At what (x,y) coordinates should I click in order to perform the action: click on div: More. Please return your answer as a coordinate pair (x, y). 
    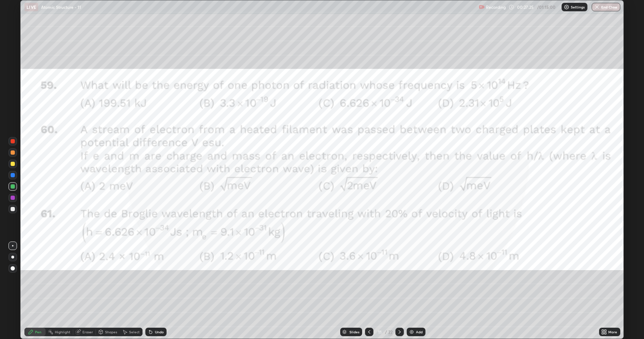
    Looking at the image, I should click on (613, 332).